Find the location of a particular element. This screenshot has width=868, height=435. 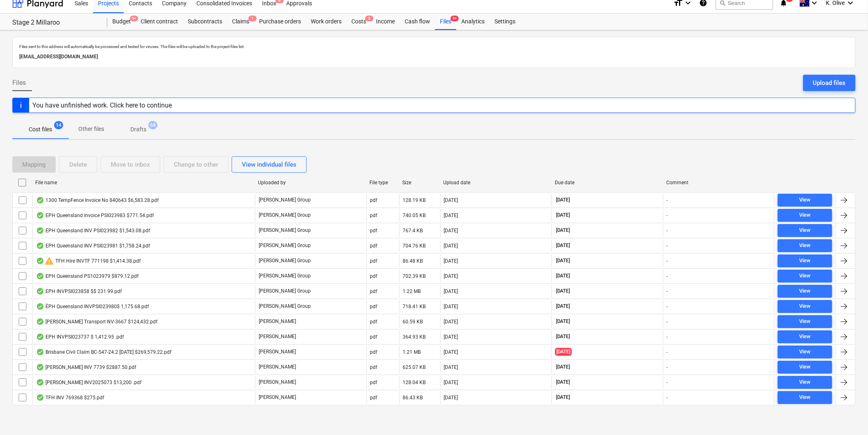

div: 60.59 KB is located at coordinates (413, 322).